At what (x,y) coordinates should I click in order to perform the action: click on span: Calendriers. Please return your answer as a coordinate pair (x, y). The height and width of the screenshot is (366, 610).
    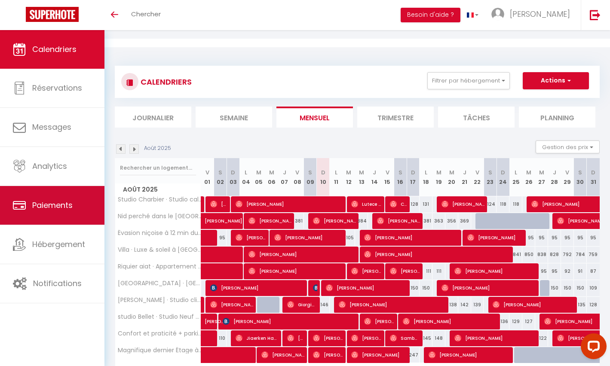
    Looking at the image, I should click on (54, 49).